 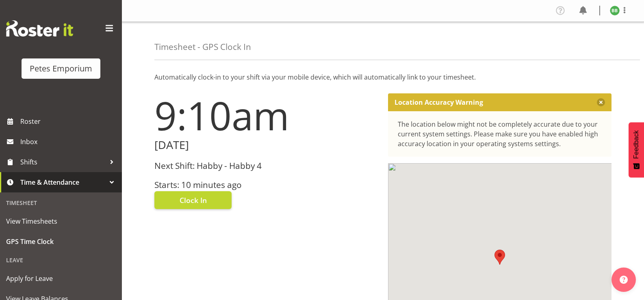 What do you see at coordinates (61, 221) in the screenshot?
I see `span: View Timesheets` at bounding box center [61, 221].